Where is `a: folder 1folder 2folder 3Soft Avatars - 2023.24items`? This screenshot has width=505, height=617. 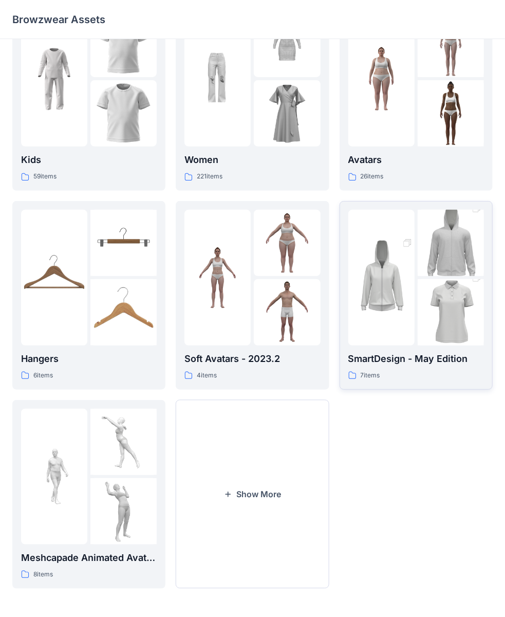 a: folder 1folder 2folder 3Soft Avatars - 2023.24items is located at coordinates (252, 295).